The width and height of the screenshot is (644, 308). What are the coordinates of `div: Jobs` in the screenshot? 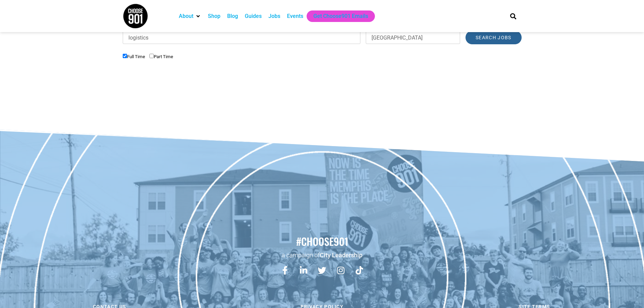 It's located at (274, 16).